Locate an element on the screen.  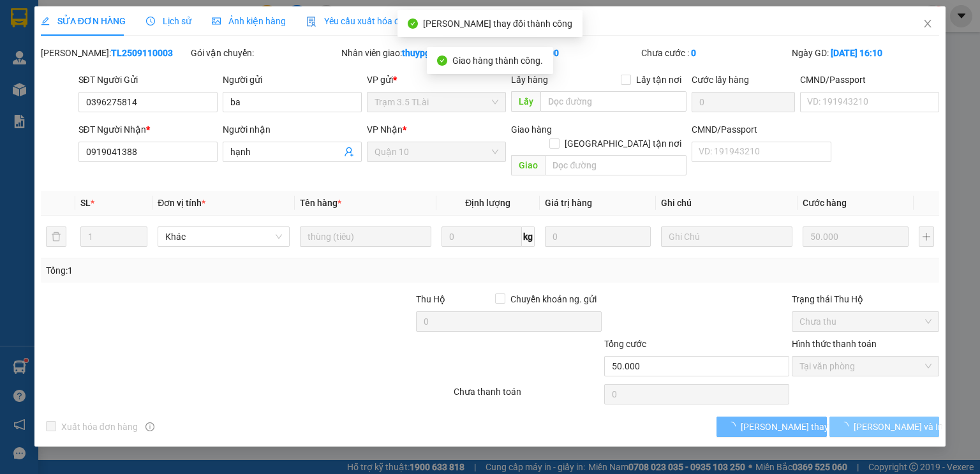
span: Yêu cầu xuất hóa đơn điện tử is located at coordinates (373, 21).